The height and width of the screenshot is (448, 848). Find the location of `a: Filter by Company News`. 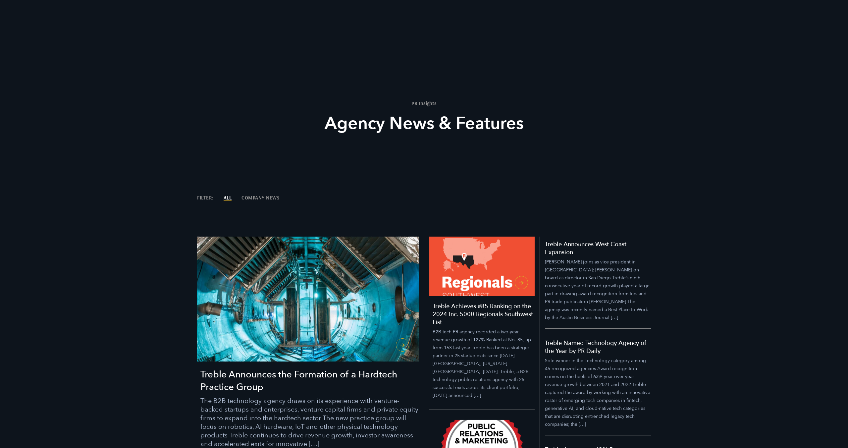

a: Filter by Company News is located at coordinates (260, 197).